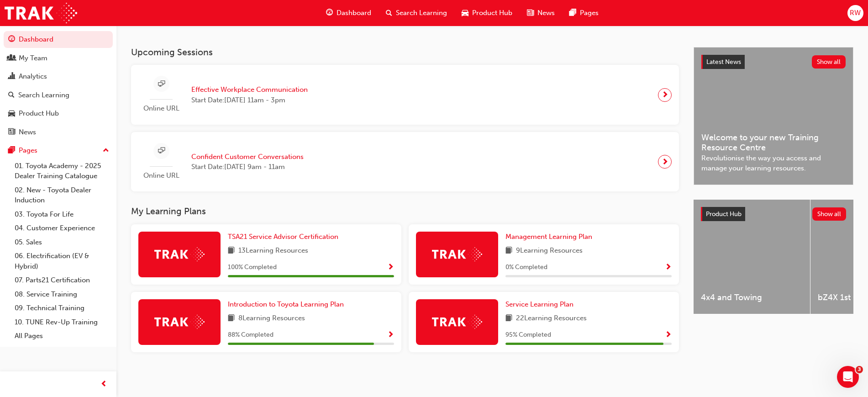  What do you see at coordinates (551, 237) in the screenshot?
I see `a: Management Learning Plan` at bounding box center [551, 237].